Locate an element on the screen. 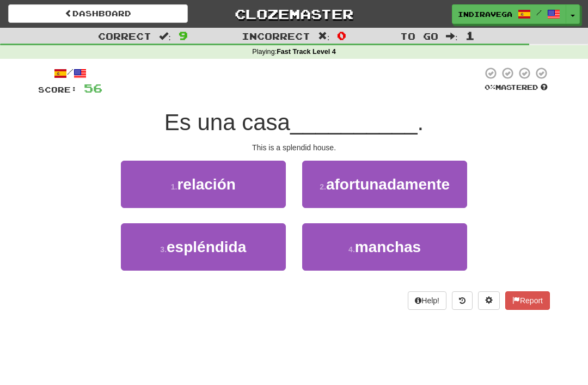 The width and height of the screenshot is (588, 385). small: 4 . is located at coordinates (352, 250).